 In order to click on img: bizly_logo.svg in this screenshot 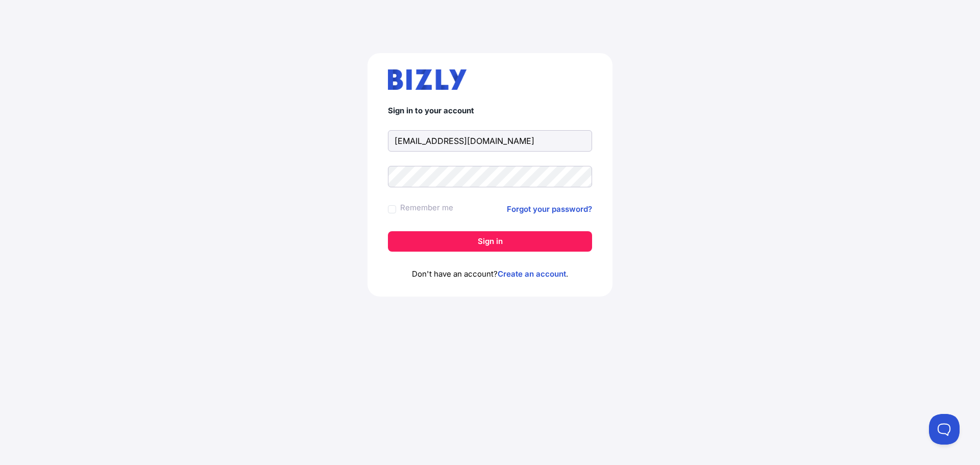, I will do `click(427, 80)`.